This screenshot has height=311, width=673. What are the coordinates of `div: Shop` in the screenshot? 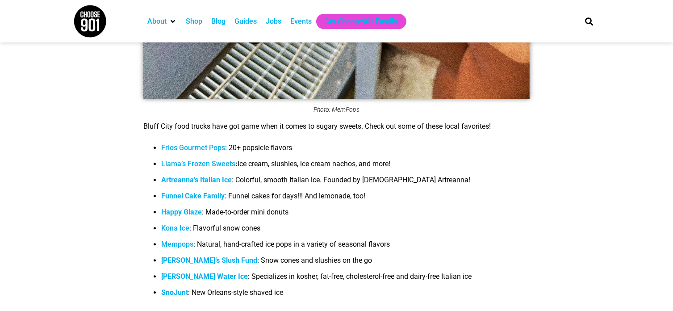 It's located at (194, 21).